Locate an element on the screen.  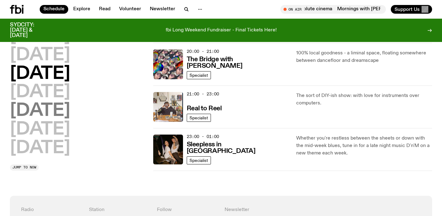
p: 100% local goodness - a liminal space, floating somewhere between dancefloor and dreamscape is located at coordinates (364, 57).